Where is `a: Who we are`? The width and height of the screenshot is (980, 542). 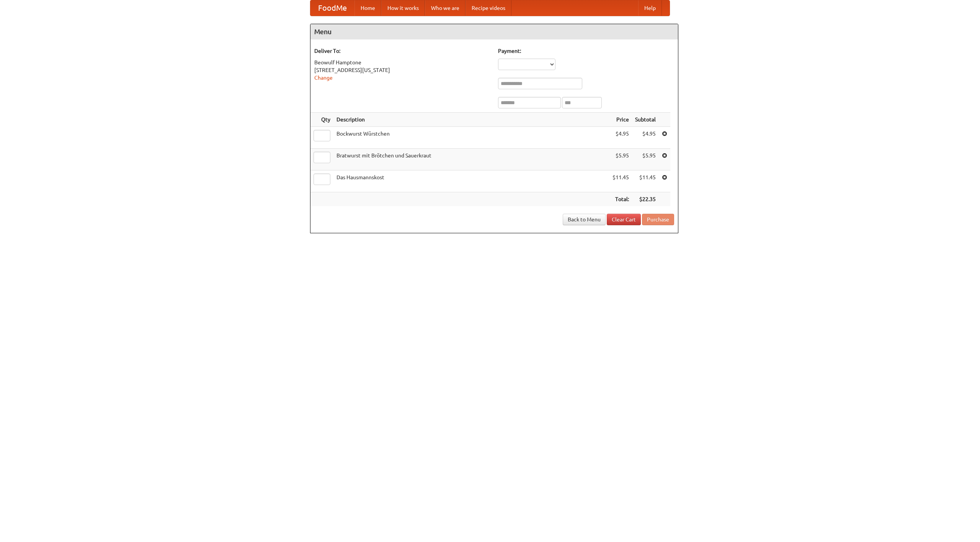 a: Who we are is located at coordinates (445, 8).